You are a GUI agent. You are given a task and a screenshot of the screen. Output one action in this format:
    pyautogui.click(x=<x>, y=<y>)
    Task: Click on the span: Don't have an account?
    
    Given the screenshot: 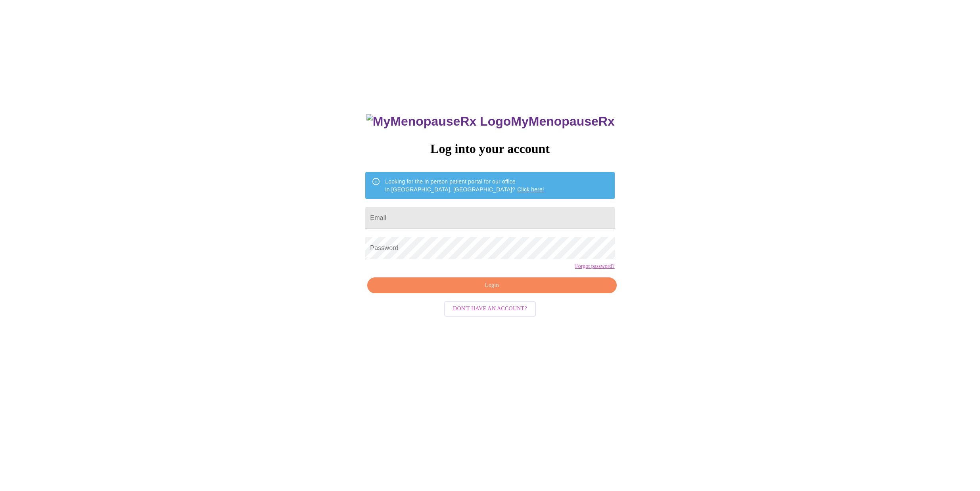 What is the action you would take?
    pyautogui.click(x=490, y=309)
    